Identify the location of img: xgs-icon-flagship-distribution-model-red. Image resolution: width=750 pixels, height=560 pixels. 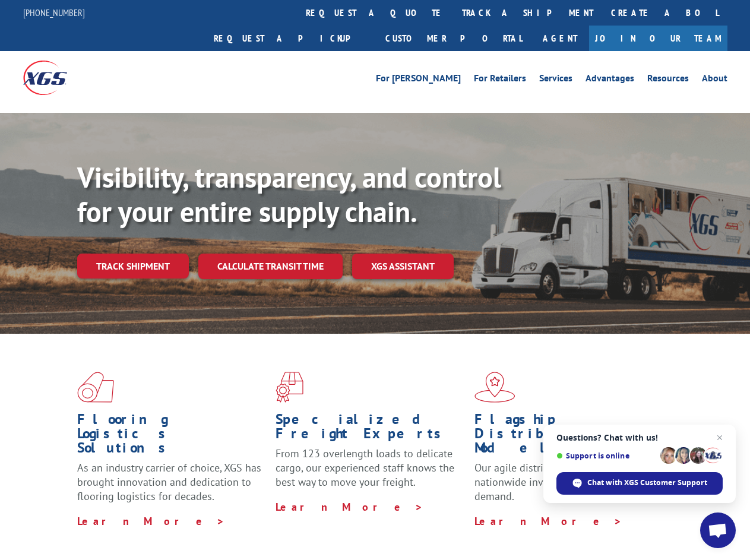
(495, 387).